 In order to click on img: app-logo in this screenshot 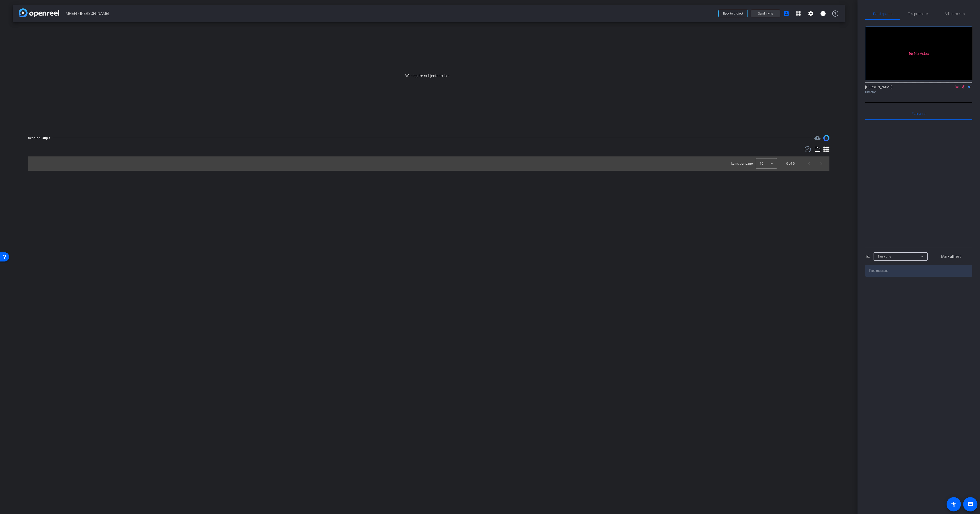, I will do `click(39, 12)`.